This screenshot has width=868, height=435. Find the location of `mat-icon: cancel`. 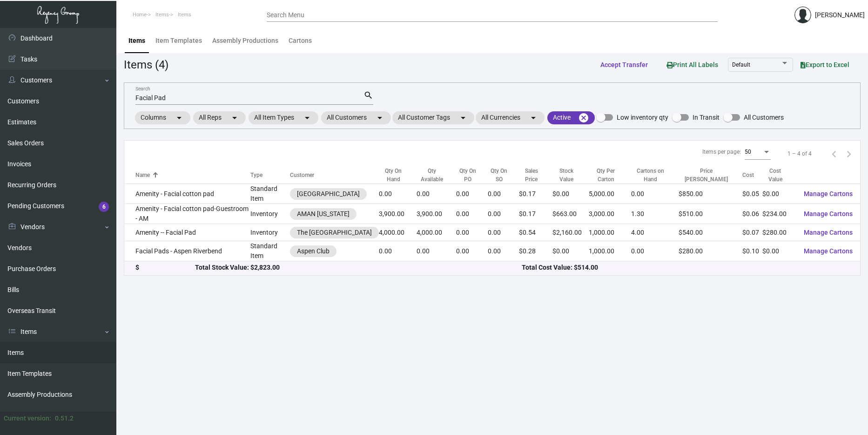

mat-icon: cancel is located at coordinates (584, 118).